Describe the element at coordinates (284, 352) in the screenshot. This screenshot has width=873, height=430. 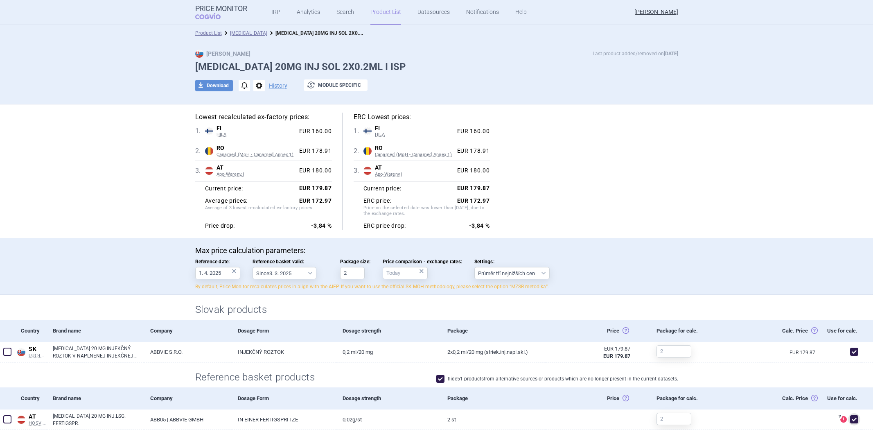
I see `a: INJEKČNÝ ROZTOK` at that location.